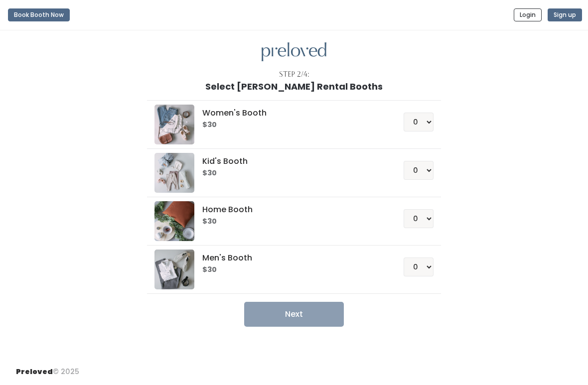 This screenshot has width=588, height=385. Describe the element at coordinates (291, 162) in the screenshot. I see `h5: Kid's Booth` at that location.